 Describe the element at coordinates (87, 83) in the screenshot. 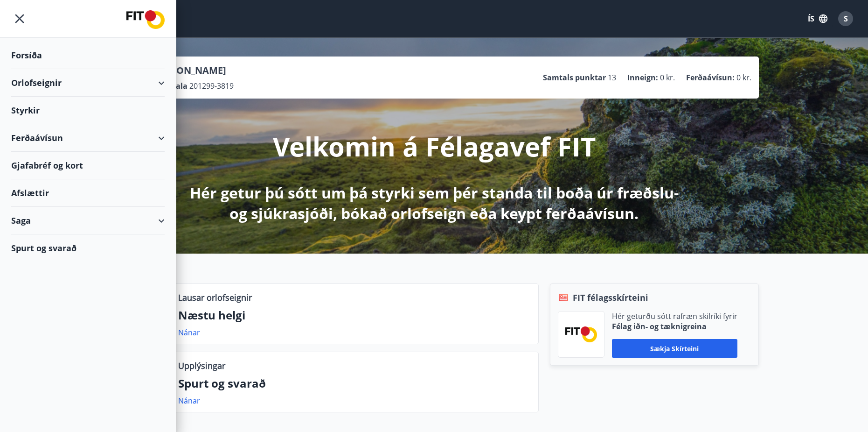

I see `div: Orlofseignir` at that location.